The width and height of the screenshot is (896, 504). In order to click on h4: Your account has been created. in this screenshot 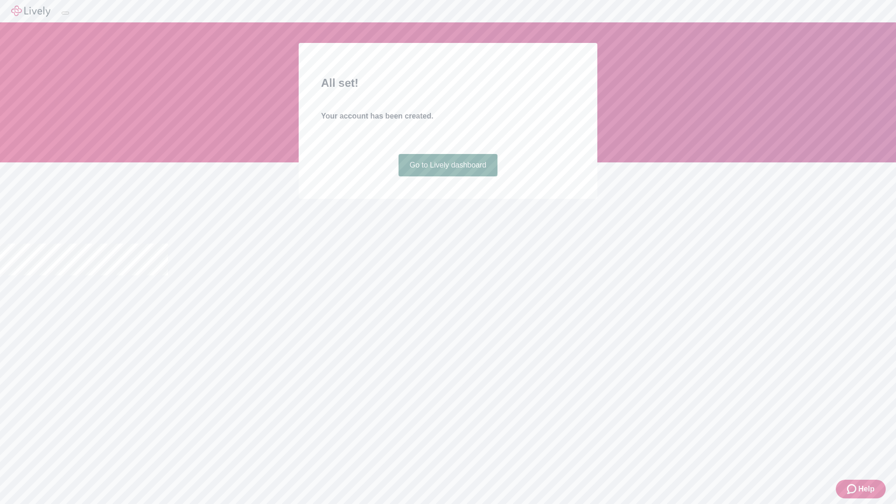, I will do `click(448, 116)`.